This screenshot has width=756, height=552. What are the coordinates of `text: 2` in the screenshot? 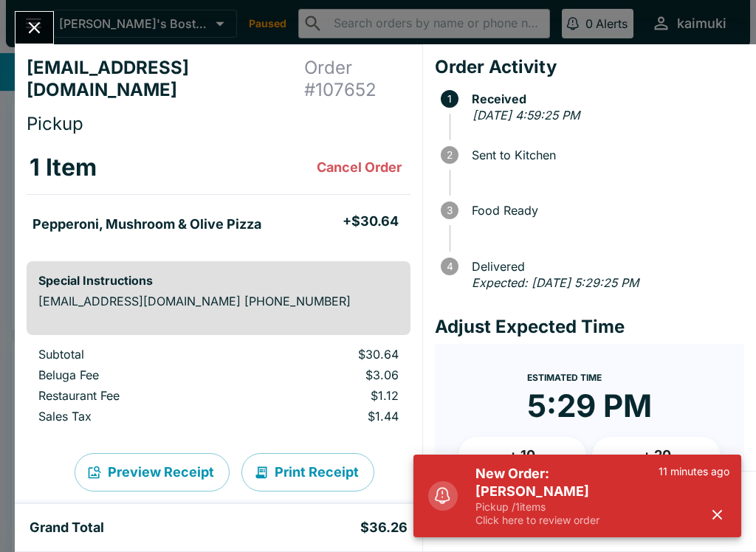 It's located at (450, 155).